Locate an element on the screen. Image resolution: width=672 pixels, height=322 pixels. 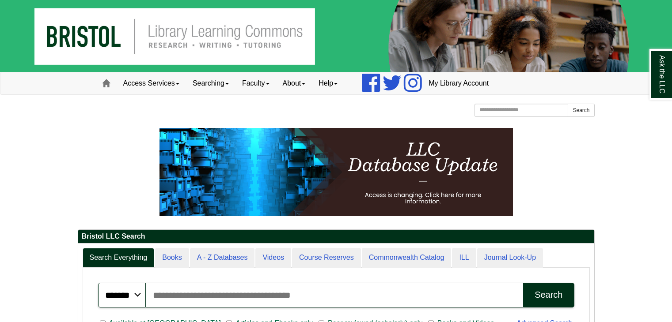
h2: Bristol LLC Search is located at coordinates (336, 237).